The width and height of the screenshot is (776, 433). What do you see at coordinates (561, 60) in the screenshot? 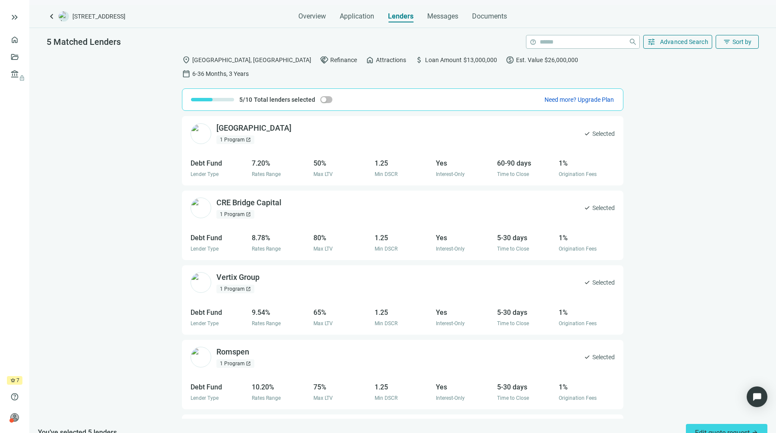
I see `span: $26,000,000` at bounding box center [561, 60].